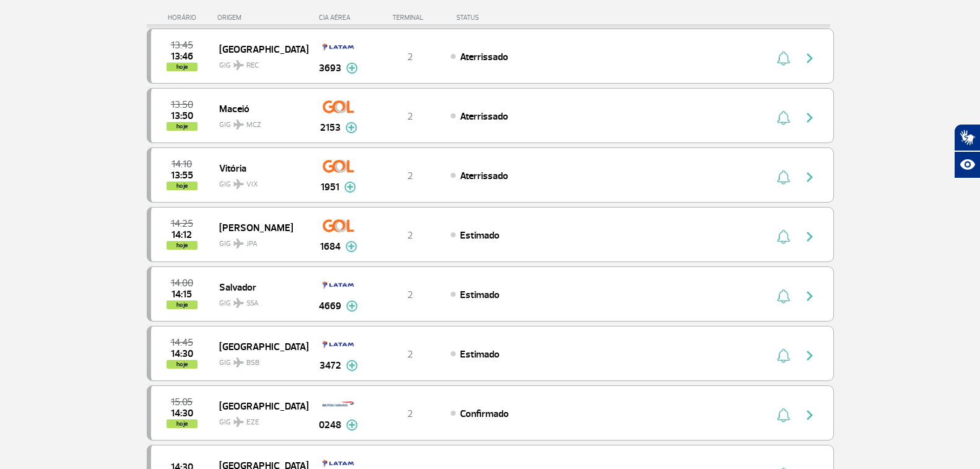  I want to click on span: 2025-08-27 14:45:00, so click(182, 342).